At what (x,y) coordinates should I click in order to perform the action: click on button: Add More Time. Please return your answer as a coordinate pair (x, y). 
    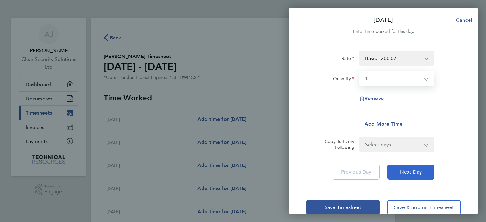
    Looking at the image, I should click on (381, 124).